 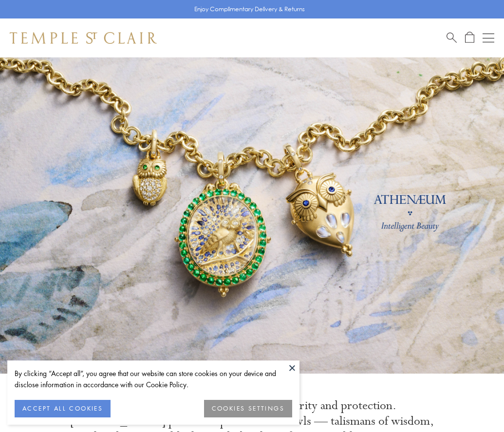 What do you see at coordinates (153, 379) in the screenshot?
I see `div: By clicking “Accept all”, you agree that our website can store cookies on your device and disclos...` at bounding box center [153, 379].